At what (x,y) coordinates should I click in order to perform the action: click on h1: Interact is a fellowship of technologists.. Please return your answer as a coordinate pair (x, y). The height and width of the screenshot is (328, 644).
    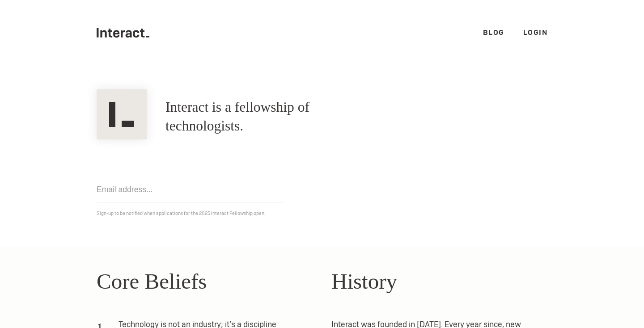
    Looking at the image, I should click on (271, 116).